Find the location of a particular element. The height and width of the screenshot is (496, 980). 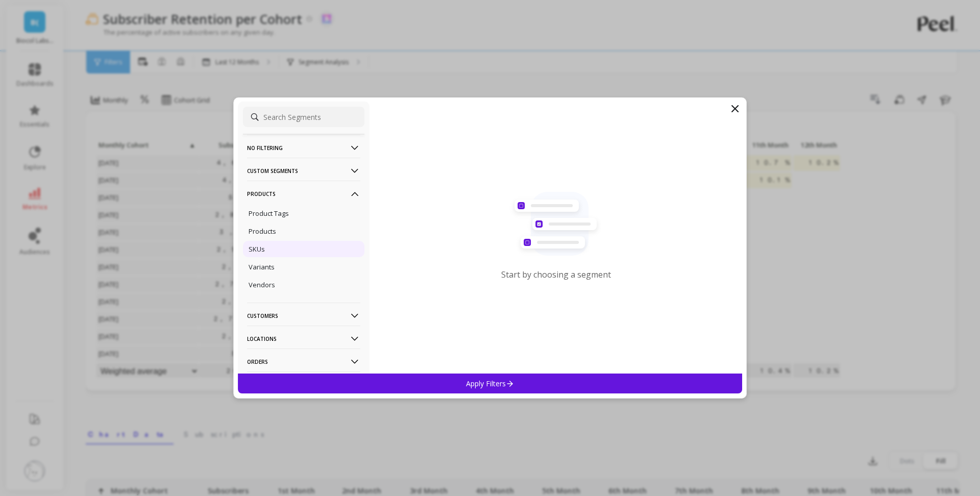

p: Custom Segments is located at coordinates (304, 171).